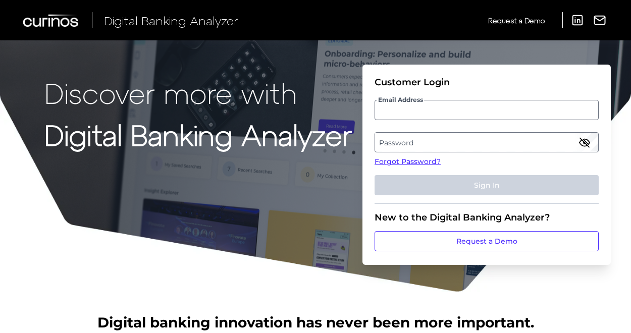  What do you see at coordinates (198, 92) in the screenshot?
I see `p: Discover more with` at bounding box center [198, 92].